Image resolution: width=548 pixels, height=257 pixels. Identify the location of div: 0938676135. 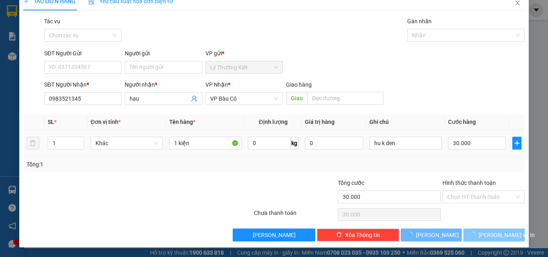
(117, 41).